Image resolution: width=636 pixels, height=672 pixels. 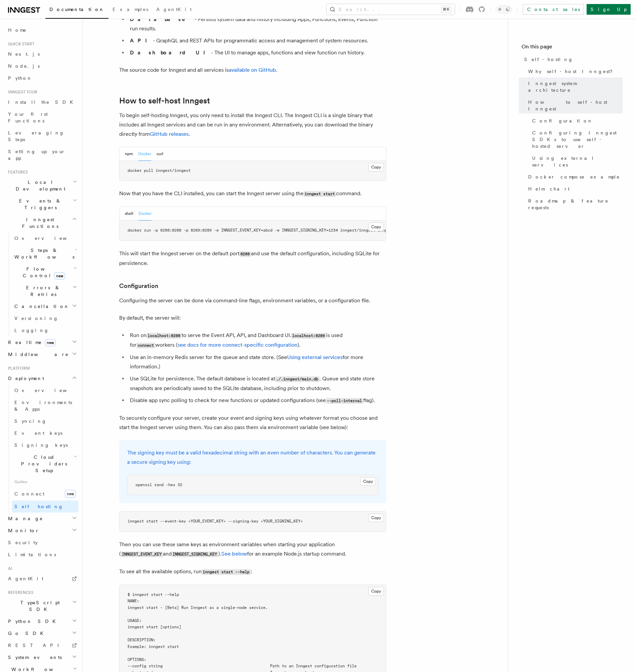 I want to click on span: Errors & Retries, so click(x=42, y=291).